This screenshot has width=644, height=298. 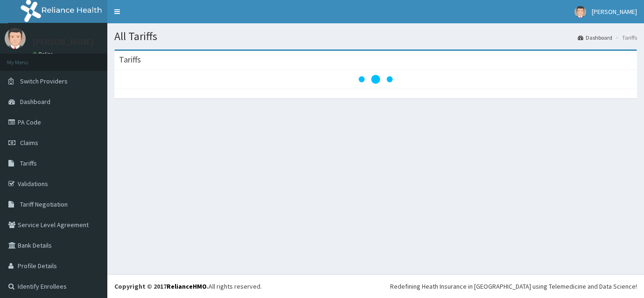 I want to click on span: Dashboard, so click(x=35, y=102).